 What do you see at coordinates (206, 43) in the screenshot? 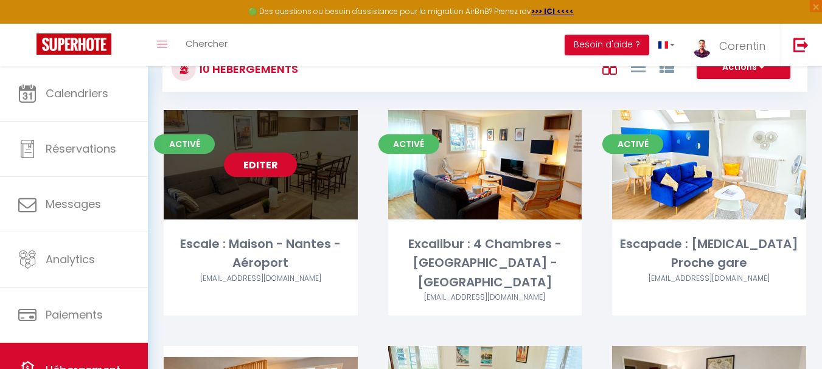
I see `span: Chercher` at bounding box center [206, 43].